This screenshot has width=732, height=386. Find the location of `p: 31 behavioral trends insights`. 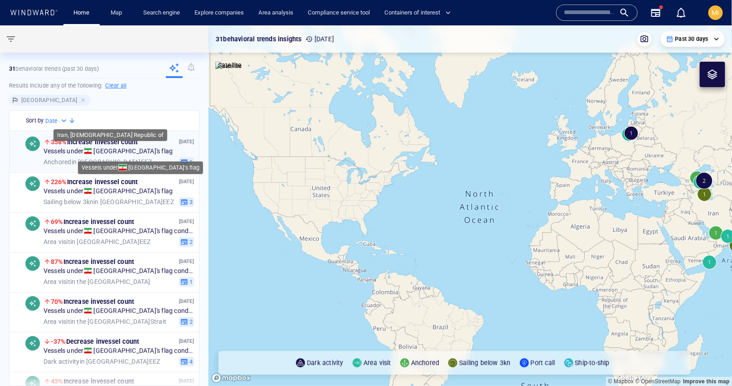

p: 31 behavioral trends insights is located at coordinates (259, 39).